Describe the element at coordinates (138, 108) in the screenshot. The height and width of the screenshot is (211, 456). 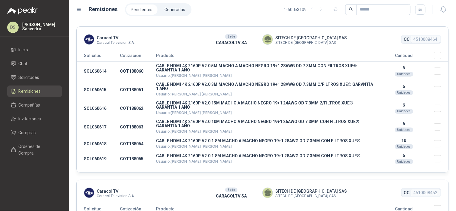
I see `td: COT188062` at that location.